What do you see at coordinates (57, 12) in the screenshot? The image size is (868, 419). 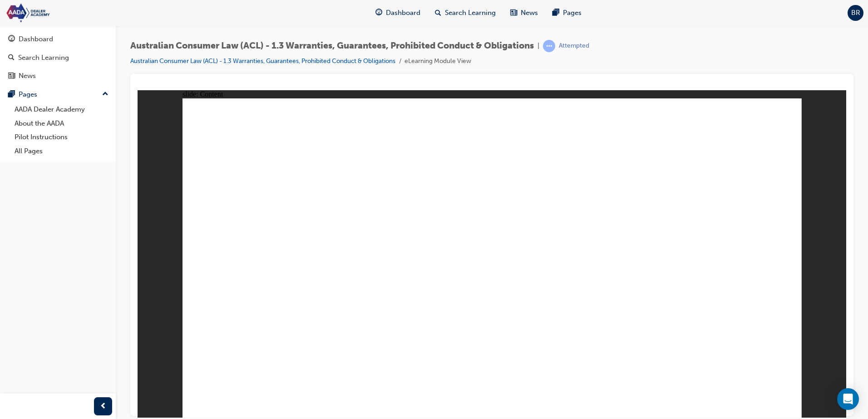 I see `img: Trak` at bounding box center [57, 12].